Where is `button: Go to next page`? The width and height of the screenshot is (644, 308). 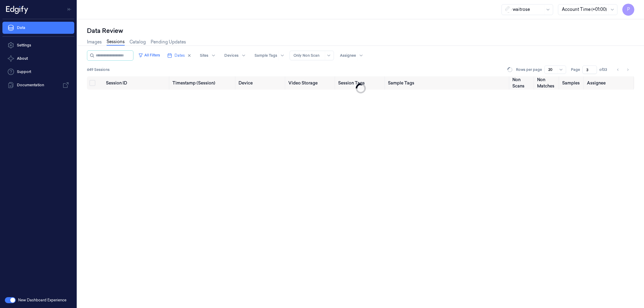 button: Go to next page is located at coordinates (628, 70).